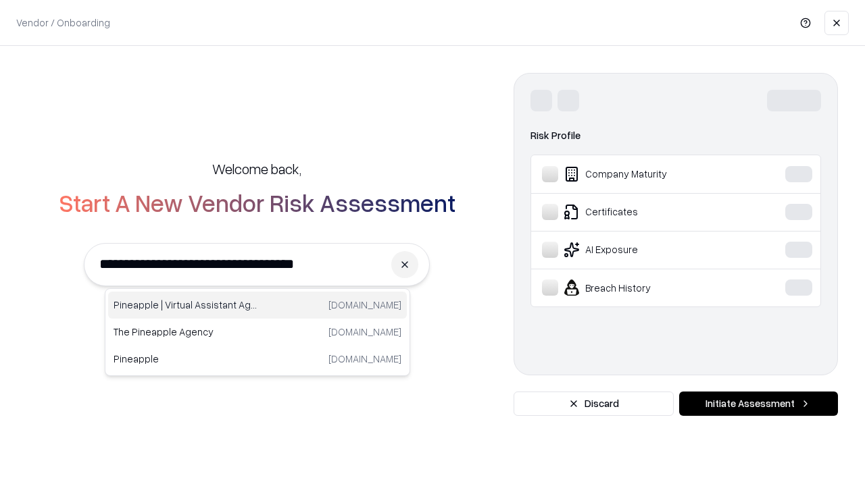 The height and width of the screenshot is (486, 865). What do you see at coordinates (676, 136) in the screenshot?
I see `div: Risk Profile` at bounding box center [676, 136].